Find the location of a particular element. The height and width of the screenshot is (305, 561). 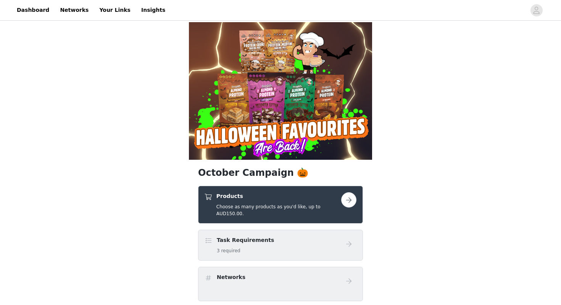

h4: Task Requirements is located at coordinates (245, 240).